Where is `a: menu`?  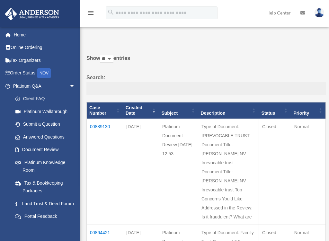
a: menu is located at coordinates (91, 14).